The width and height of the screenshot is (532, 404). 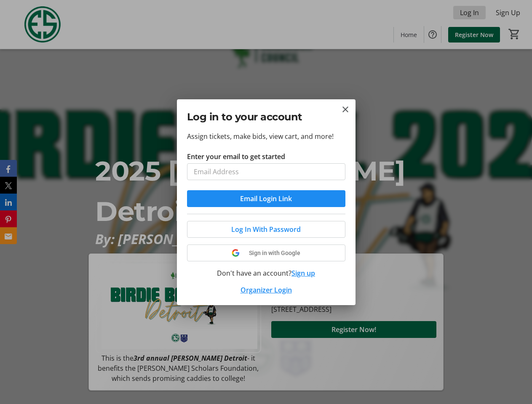 I want to click on button: Log In With Password, so click(x=266, y=230).